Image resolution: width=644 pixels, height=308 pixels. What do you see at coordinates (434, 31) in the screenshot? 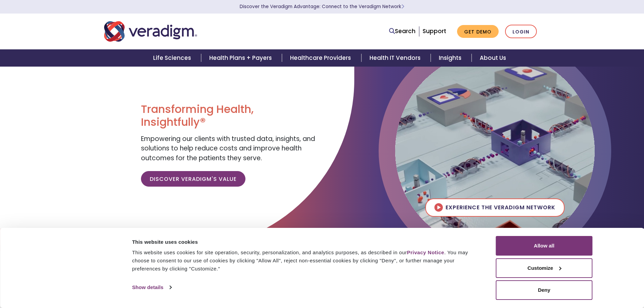
I see `a: Support` at bounding box center [434, 31].